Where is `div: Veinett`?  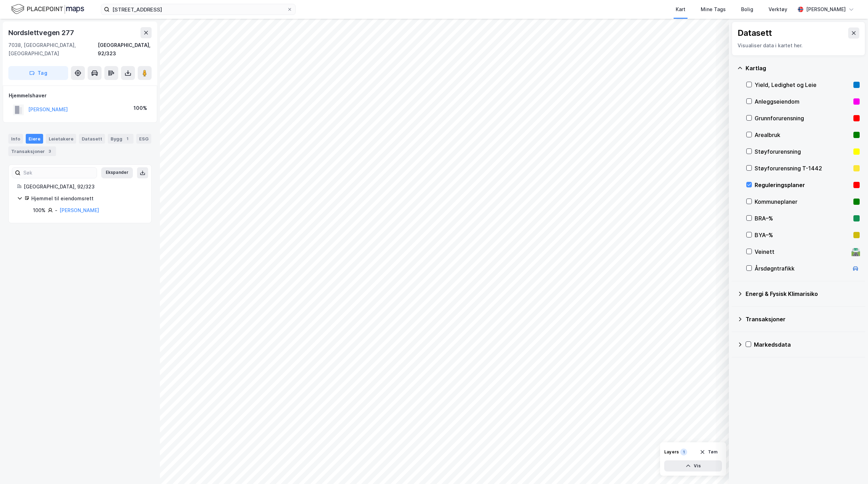 div: Veinett is located at coordinates (802, 252).